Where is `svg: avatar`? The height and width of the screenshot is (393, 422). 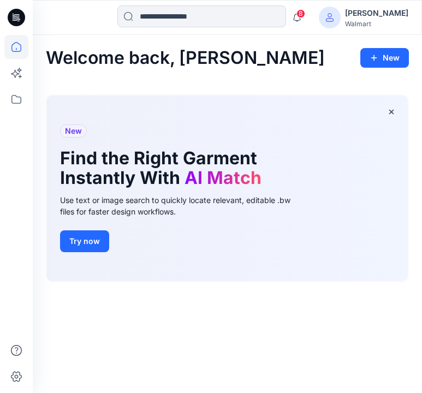 svg: avatar is located at coordinates (330, 17).